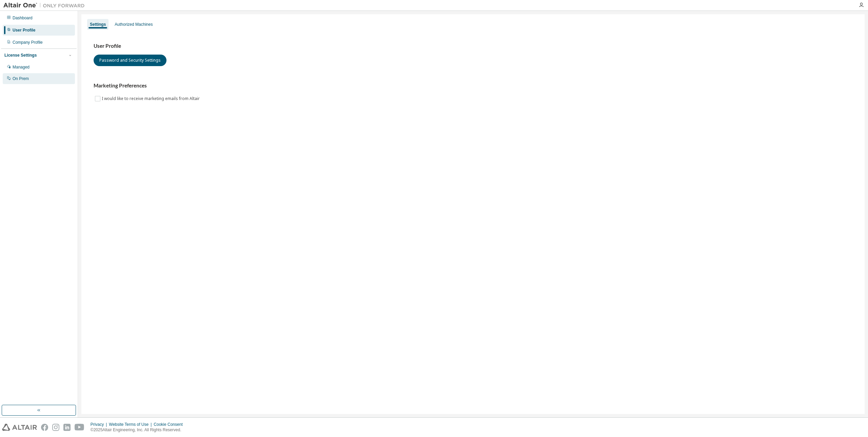  I want to click on div: On Prem, so click(21, 78).